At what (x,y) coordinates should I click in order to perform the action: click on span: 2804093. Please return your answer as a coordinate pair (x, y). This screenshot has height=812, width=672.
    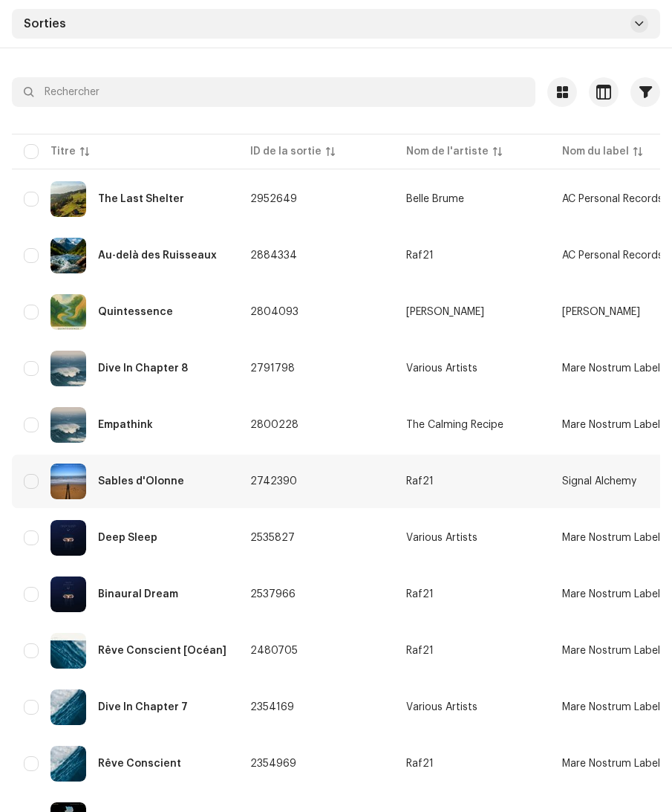
    Looking at the image, I should click on (275, 312).